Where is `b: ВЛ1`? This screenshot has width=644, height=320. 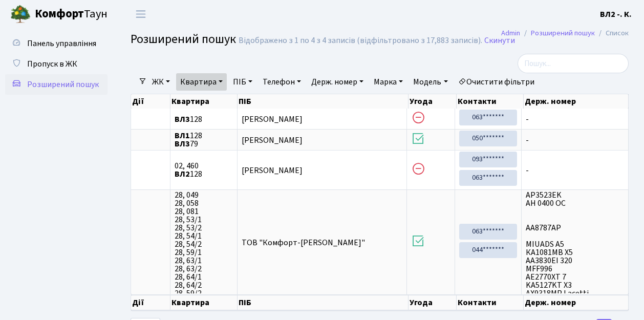
b: ВЛ1 is located at coordinates (182, 136).